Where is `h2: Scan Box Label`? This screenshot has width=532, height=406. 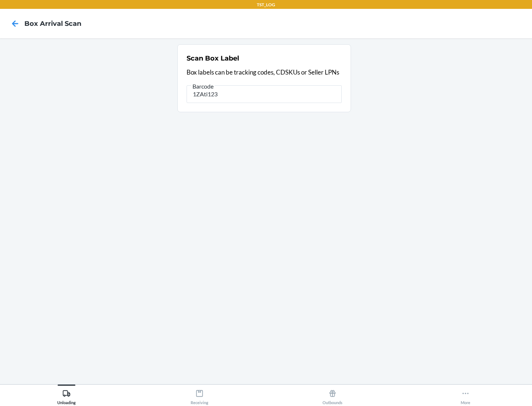
h2: Scan Box Label is located at coordinates (212, 59).